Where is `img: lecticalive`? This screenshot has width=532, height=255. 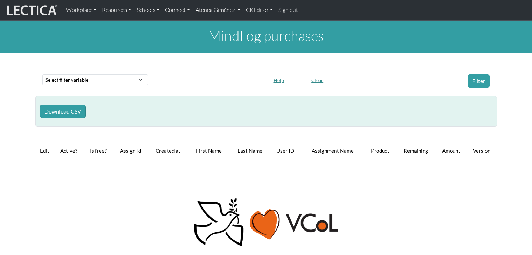 img: lecticalive is located at coordinates (31, 10).